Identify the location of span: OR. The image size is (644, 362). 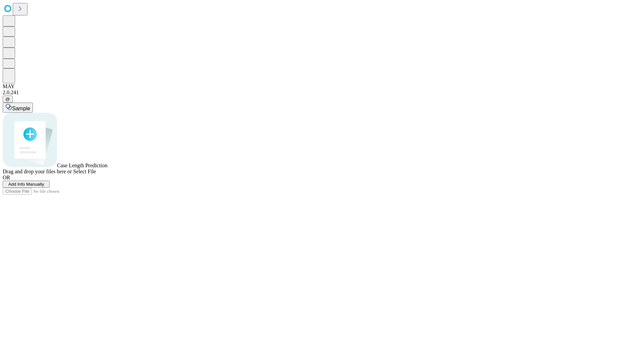
(6, 177).